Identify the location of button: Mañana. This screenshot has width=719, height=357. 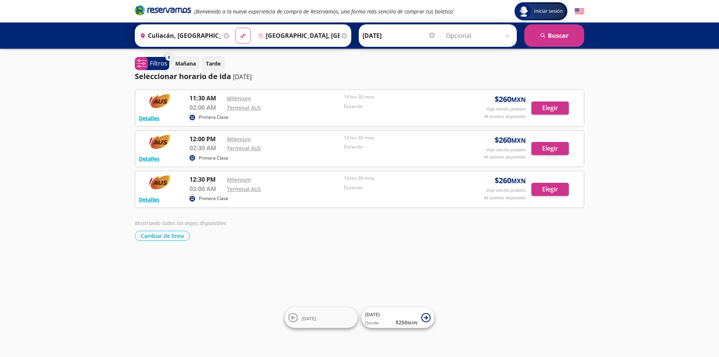
(185, 63).